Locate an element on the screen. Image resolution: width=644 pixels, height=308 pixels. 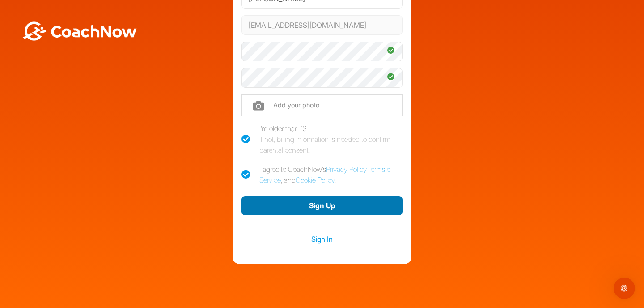
img: BwLJSsUCoWCh5upNqxVrqldRgqLPVwmV24tXu5FoVAoFEpwwqQ3VIfuoInZCoVCoTD4vwADAC3ZFMkVEQFDAAAAAElFTkSuQmCC is located at coordinates (79, 31).